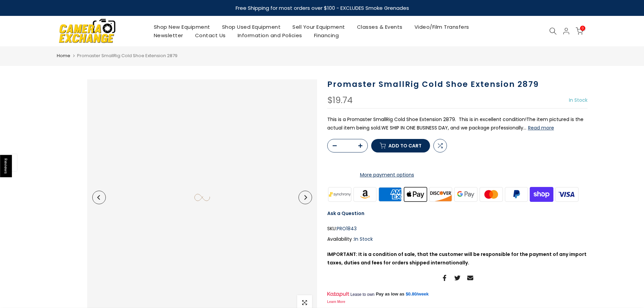 The height and width of the screenshot is (308, 644). I want to click on button: Previous, so click(99, 198).